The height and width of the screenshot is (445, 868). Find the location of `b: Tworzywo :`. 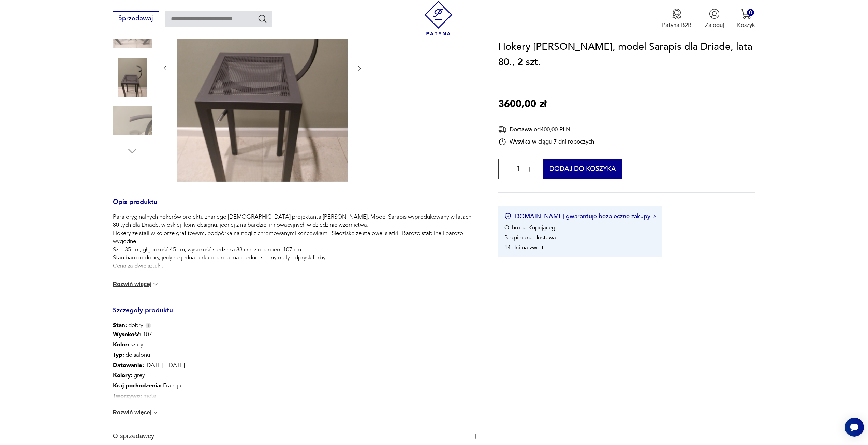

b: Tworzywo : is located at coordinates (127, 396).